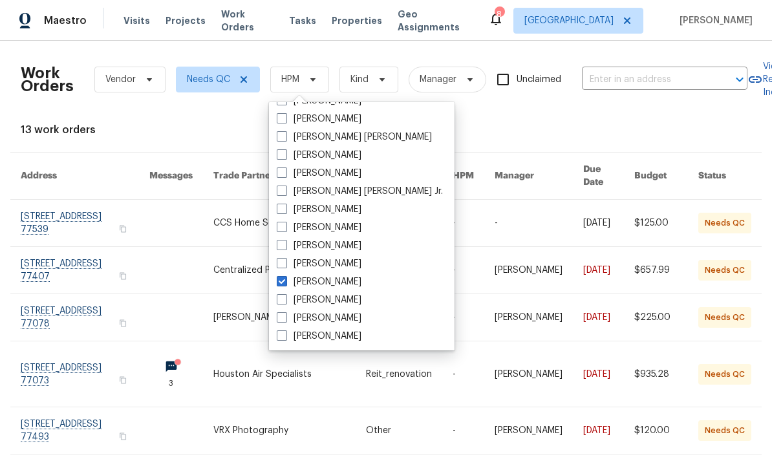  Describe the element at coordinates (74, 176) in the screenshot. I see `th: Address` at that location.